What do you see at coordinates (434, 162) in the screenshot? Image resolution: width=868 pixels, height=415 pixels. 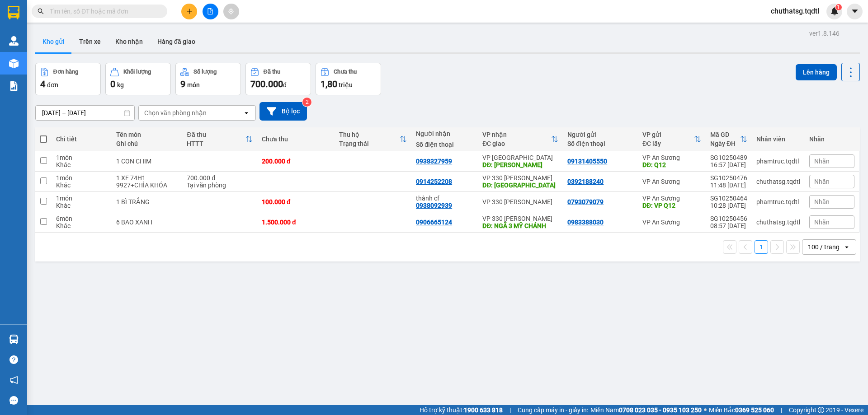 I see `div: 0938327959` at bounding box center [434, 162].